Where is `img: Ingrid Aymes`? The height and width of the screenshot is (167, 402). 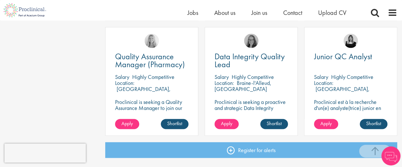 img: Ingrid Aymes is located at coordinates (251, 41).